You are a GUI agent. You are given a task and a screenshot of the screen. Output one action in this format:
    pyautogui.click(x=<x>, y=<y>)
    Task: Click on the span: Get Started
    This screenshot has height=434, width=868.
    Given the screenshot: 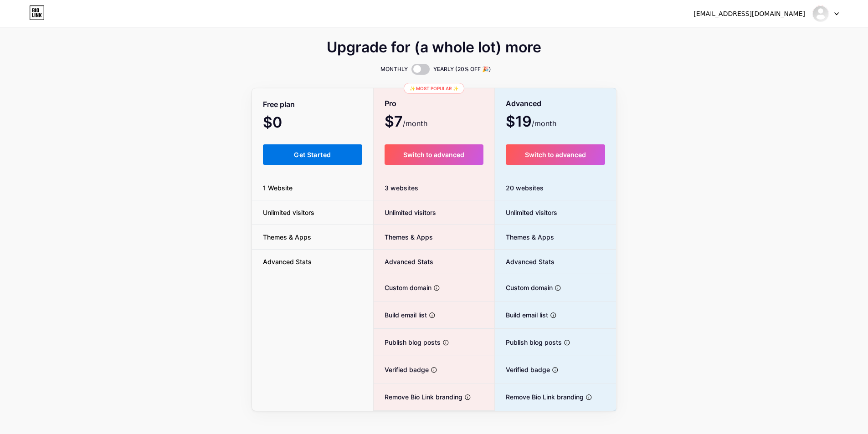 What is the action you would take?
    pyautogui.click(x=312, y=155)
    